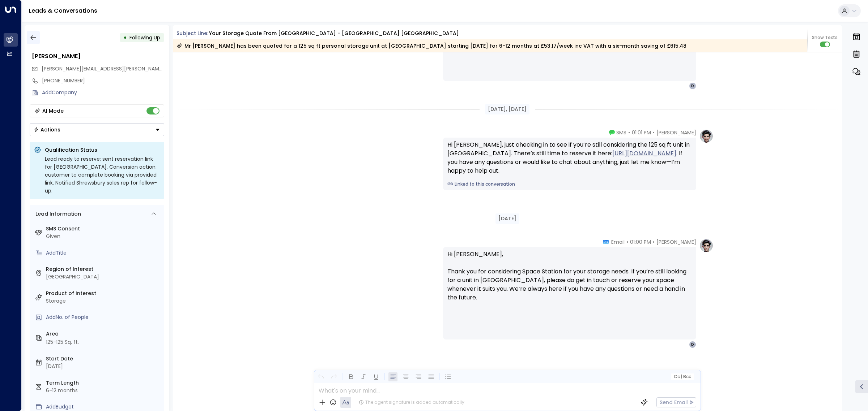 The image size is (868, 411). Describe the element at coordinates (103, 359) in the screenshot. I see `label: Start Date` at that location.